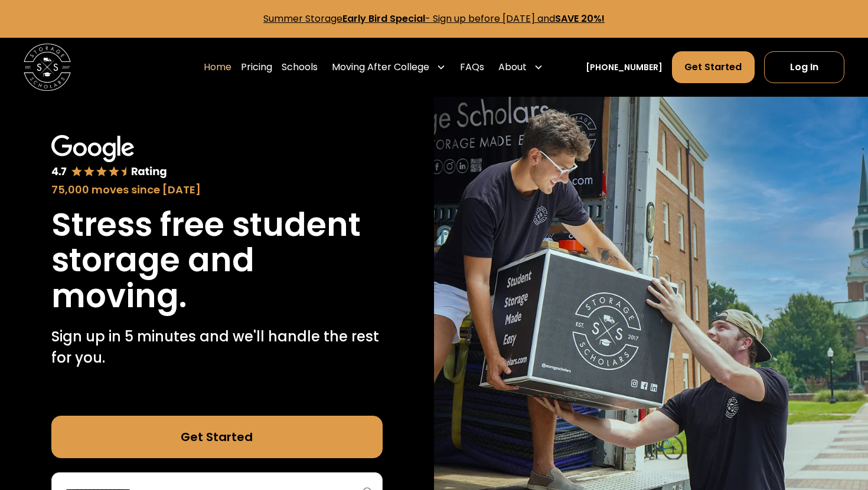 Image resolution: width=868 pixels, height=490 pixels. I want to click on a: FAQs, so click(472, 67).